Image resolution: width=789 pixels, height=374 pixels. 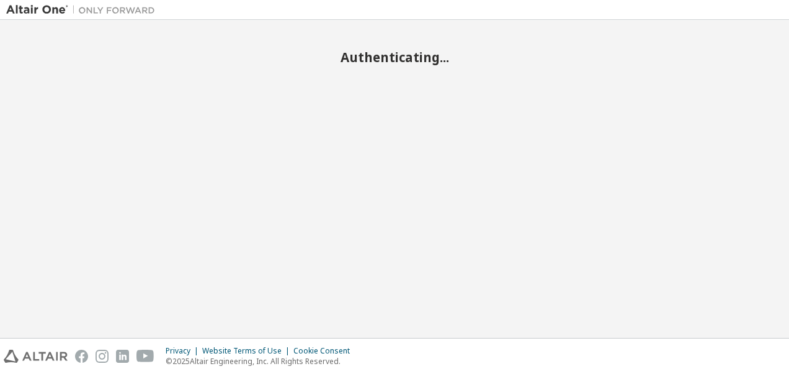 I want to click on img: youtube.svg, so click(x=145, y=356).